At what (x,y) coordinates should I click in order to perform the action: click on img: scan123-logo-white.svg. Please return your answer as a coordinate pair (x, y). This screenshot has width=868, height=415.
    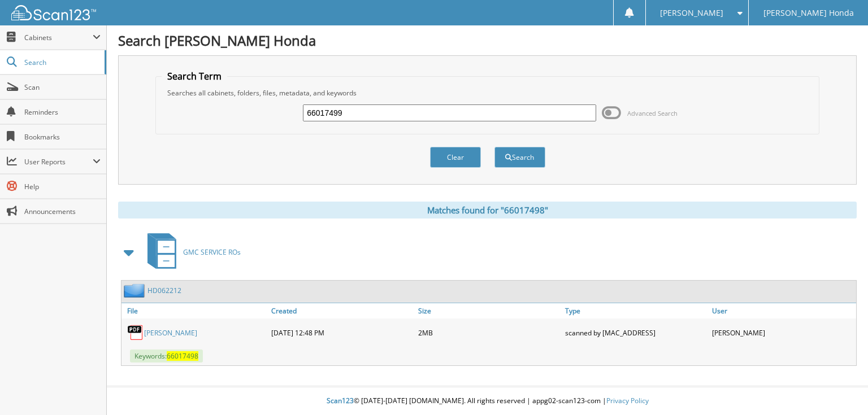
    Looking at the image, I should click on (54, 12).